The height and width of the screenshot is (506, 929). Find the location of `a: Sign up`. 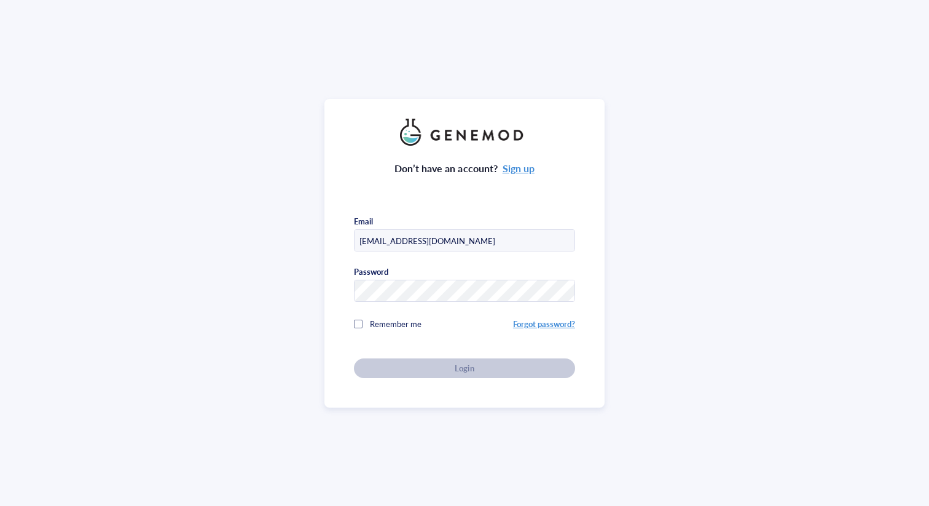

a: Sign up is located at coordinates (519, 168).